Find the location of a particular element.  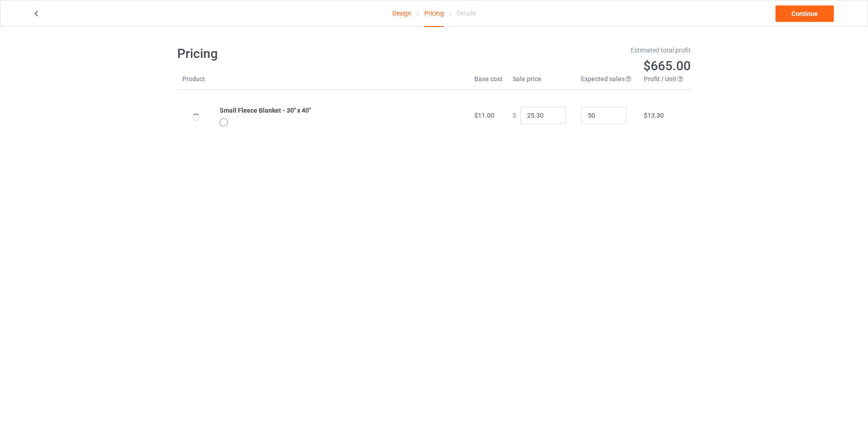

th: Base cost is located at coordinates (488, 82).